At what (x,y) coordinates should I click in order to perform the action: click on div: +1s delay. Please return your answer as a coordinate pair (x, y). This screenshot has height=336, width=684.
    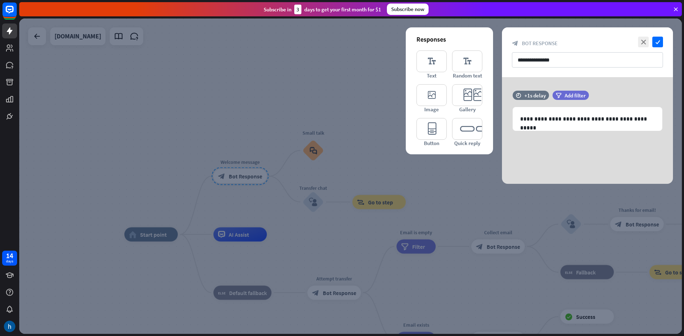
    Looking at the image, I should click on (535, 95).